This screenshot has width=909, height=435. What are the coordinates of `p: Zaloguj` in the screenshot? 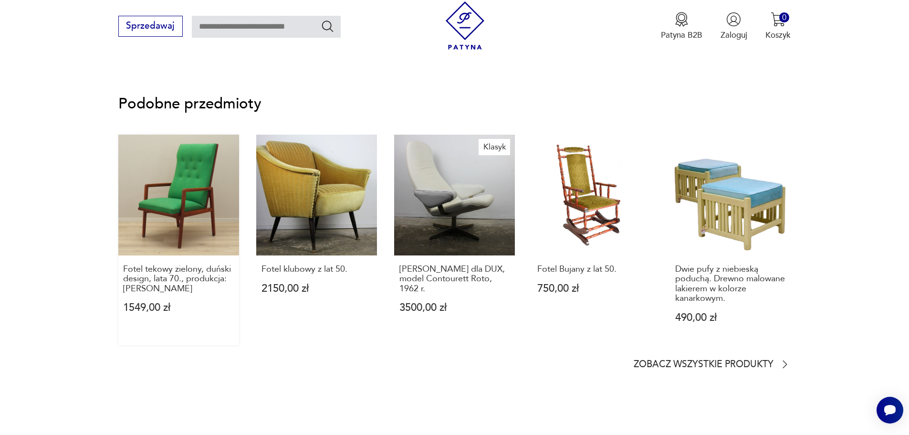 It's located at (734, 35).